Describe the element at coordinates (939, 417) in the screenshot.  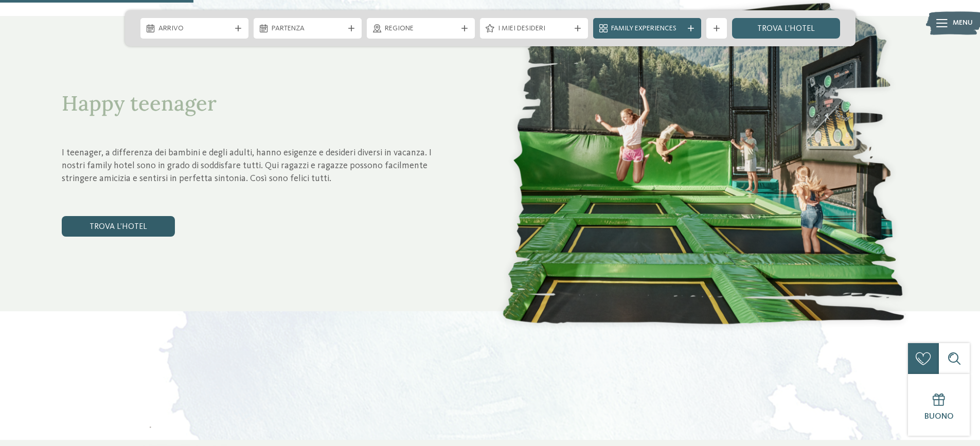
I see `span: Buono` at that location.